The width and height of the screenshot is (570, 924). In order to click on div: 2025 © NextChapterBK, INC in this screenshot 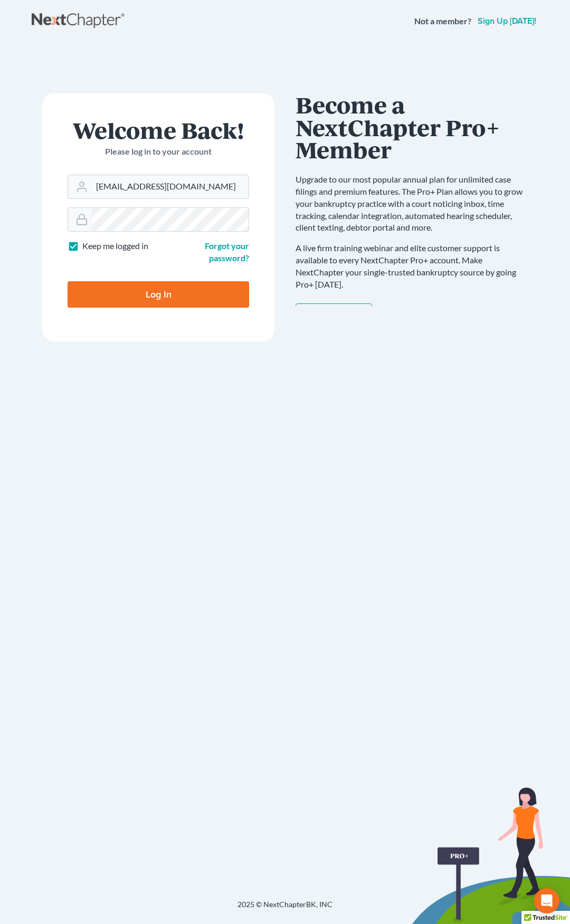, I will do `click(285, 909)`.